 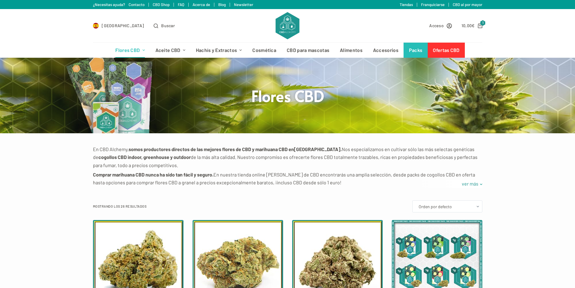 What do you see at coordinates (222, 5) in the screenshot?
I see `a: Blog` at bounding box center [222, 5].